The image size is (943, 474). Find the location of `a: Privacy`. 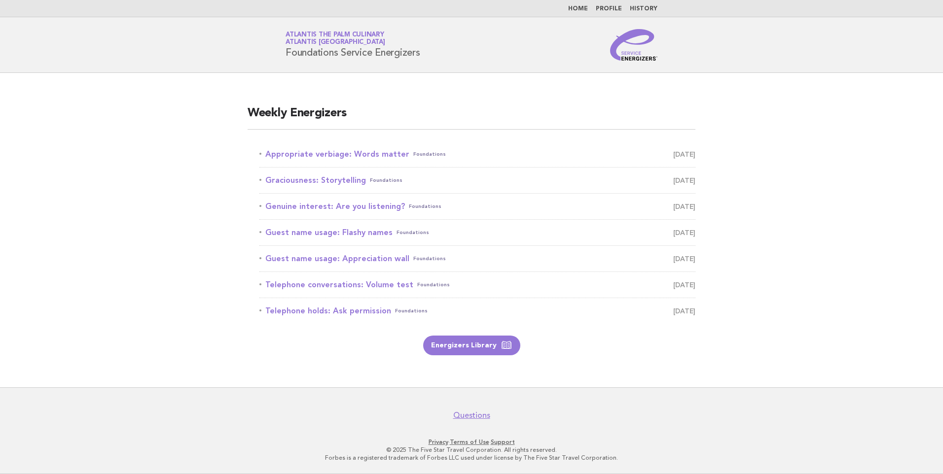

a: Privacy is located at coordinates (438, 442).